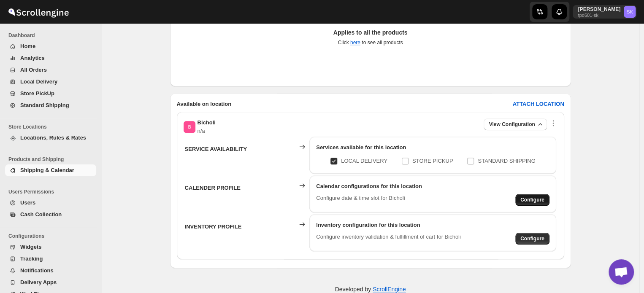 Image resolution: width=644 pixels, height=293 pixels. I want to click on span: Click to see all products, so click(370, 43).